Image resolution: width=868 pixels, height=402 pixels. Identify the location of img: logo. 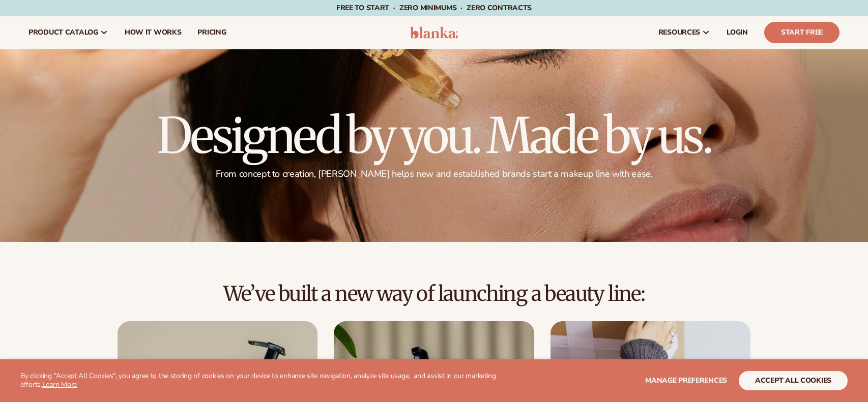
(434, 32).